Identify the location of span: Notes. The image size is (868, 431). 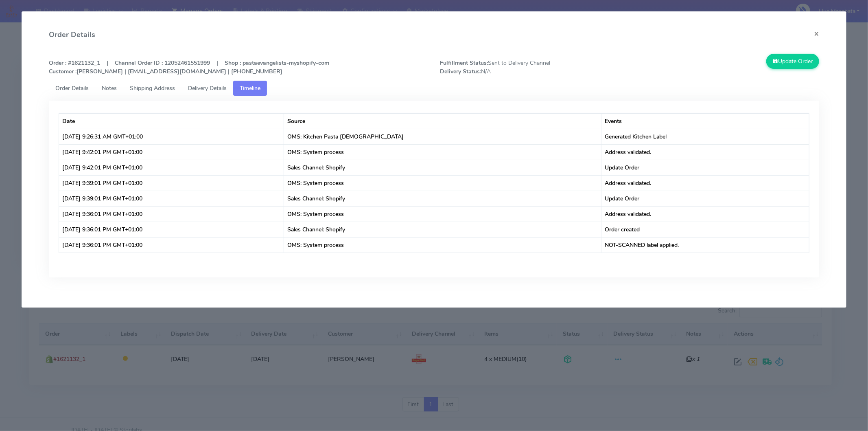
(109, 88).